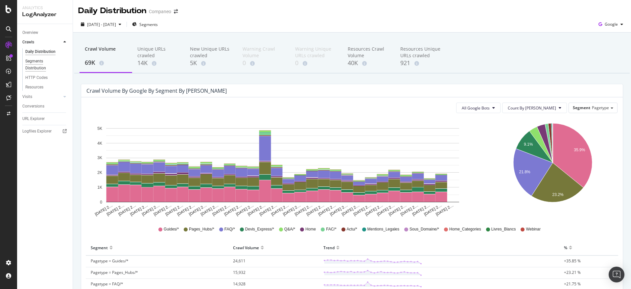 This screenshot has height=289, width=631. I want to click on div: 14K, so click(158, 63).